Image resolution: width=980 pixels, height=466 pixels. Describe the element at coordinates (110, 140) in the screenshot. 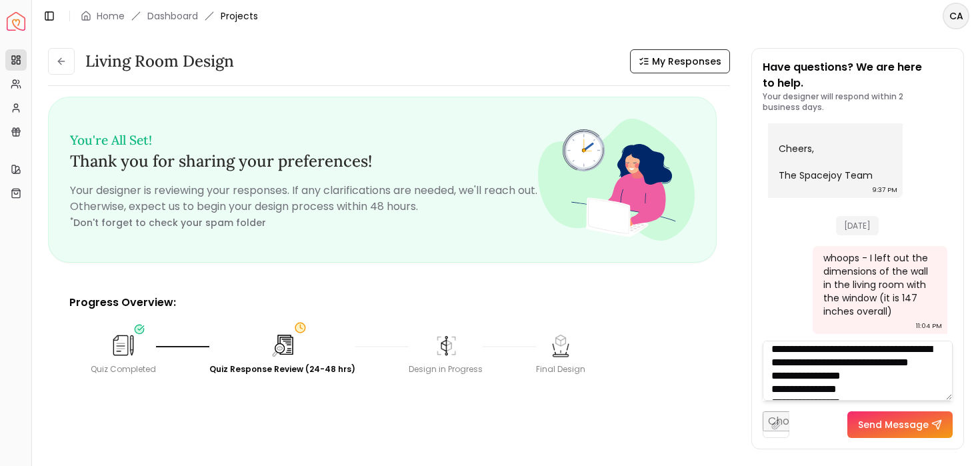

I see `small: You're All Set!` at that location.